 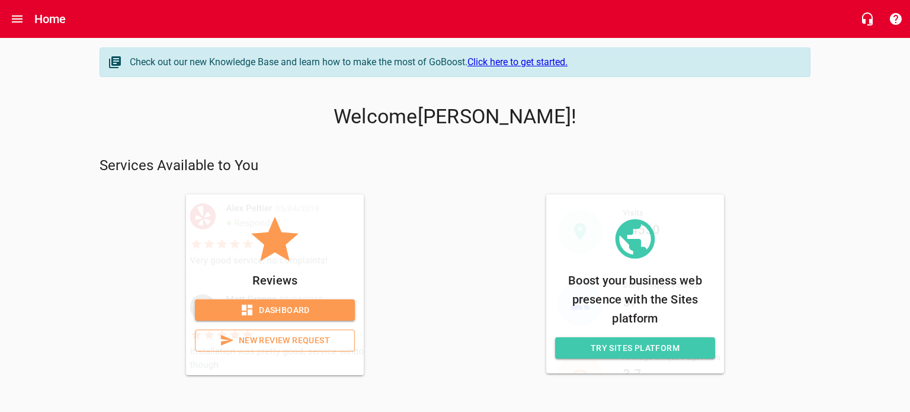 I want to click on p: Services Available to You, so click(x=455, y=166).